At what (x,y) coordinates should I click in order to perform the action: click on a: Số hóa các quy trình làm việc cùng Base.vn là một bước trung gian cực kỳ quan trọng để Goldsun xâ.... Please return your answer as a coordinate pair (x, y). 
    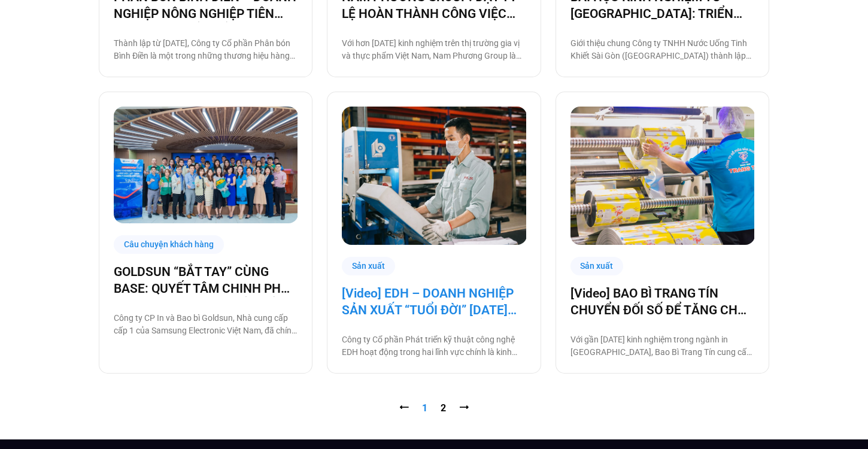
    Looking at the image, I should click on (205, 164).